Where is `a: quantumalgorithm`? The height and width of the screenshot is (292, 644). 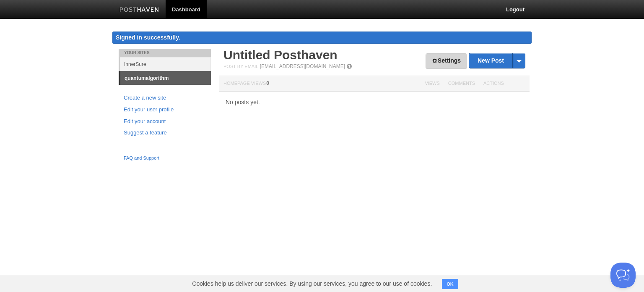 a: quantumalgorithm is located at coordinates (165, 78).